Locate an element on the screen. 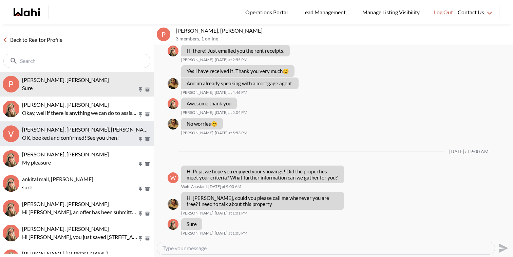  button: Send is located at coordinates (503, 247).